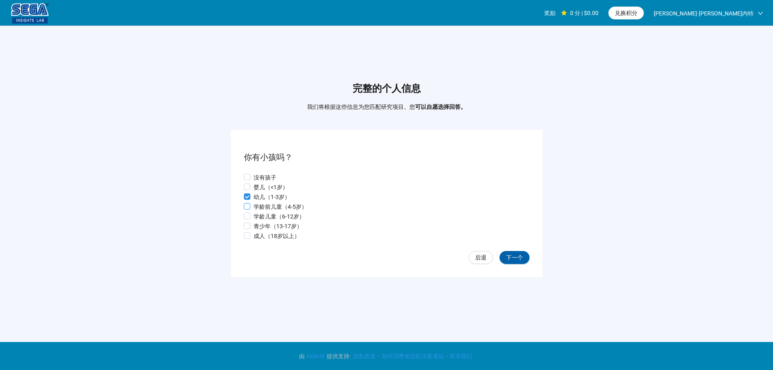  Describe the element at coordinates (461, 356) in the screenshot. I see `a: 联系我们` at that location.